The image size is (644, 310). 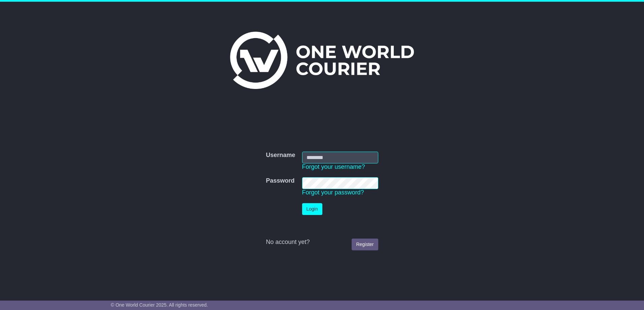 What do you see at coordinates (322, 60) in the screenshot?
I see `img: One World` at bounding box center [322, 60].